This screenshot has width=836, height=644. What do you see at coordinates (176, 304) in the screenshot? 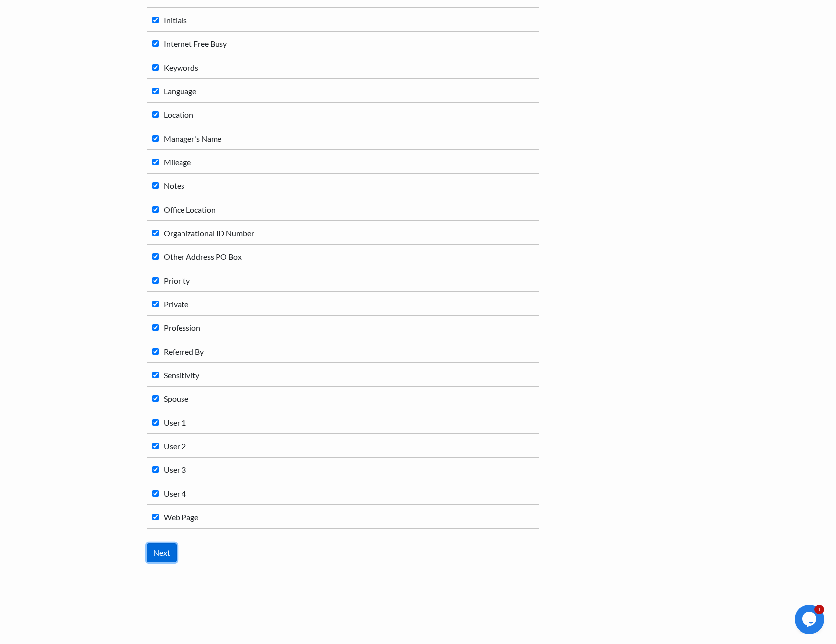
I see `span: Private` at bounding box center [176, 304].